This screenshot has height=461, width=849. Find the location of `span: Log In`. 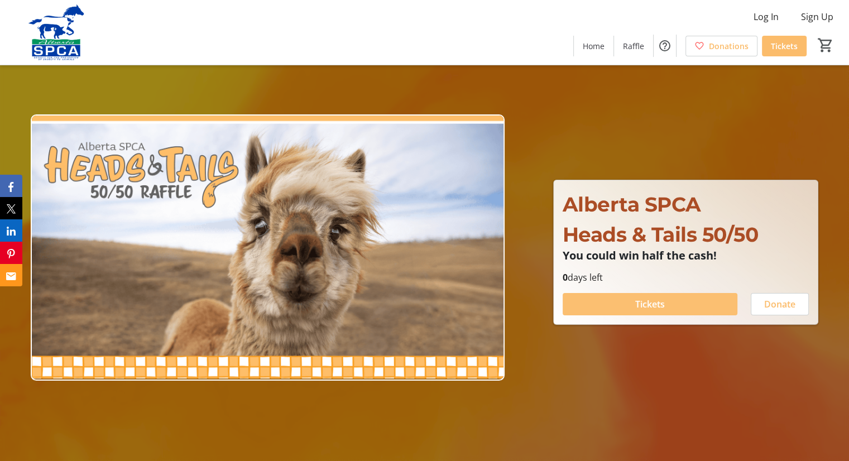

span: Log In is located at coordinates (766, 17).